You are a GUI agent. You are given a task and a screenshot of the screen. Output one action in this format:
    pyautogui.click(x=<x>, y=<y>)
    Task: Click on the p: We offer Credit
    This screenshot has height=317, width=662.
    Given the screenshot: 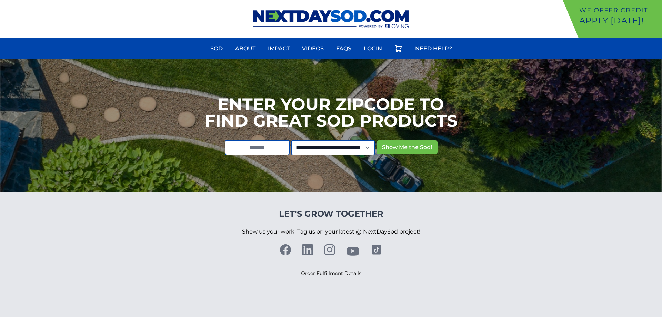 What is the action you would take?
    pyautogui.click(x=619, y=10)
    